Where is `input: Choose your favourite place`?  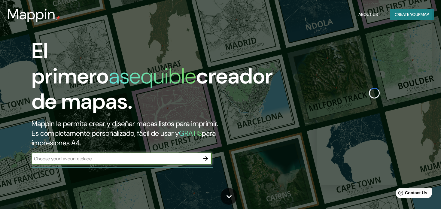 input: Choose your favourite place is located at coordinates (116, 159).